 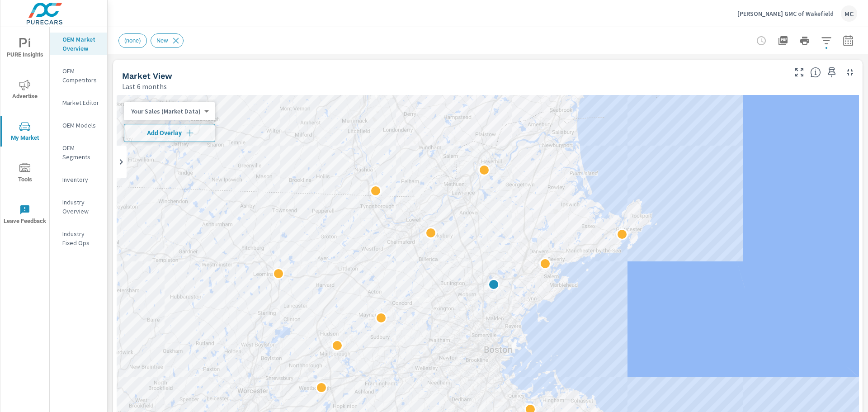 I want to click on button: Select Date Range, so click(x=848, y=41).